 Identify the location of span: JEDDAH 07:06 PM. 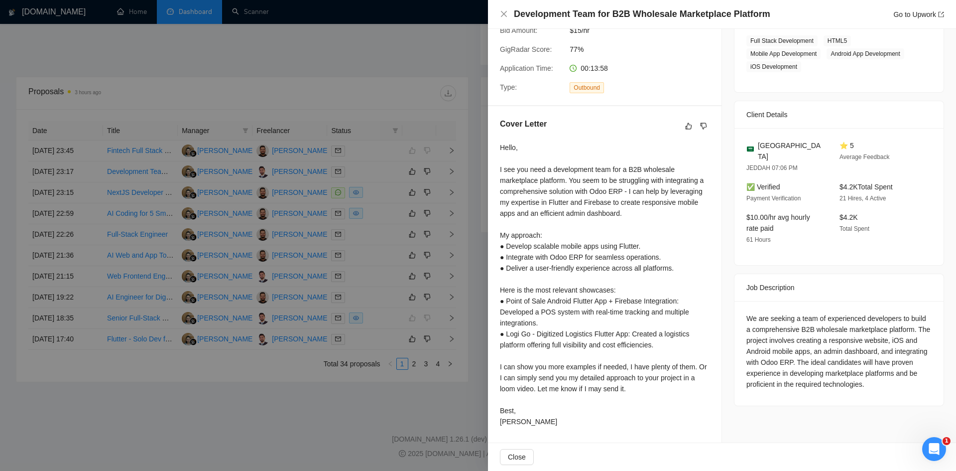
(772, 168).